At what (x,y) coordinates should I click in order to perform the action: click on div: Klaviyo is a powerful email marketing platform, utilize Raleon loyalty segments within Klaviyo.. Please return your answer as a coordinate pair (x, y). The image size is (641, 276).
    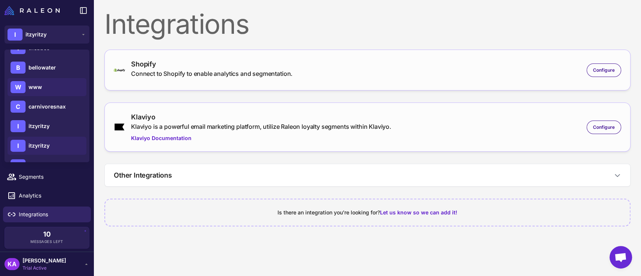
    Looking at the image, I should click on (261, 126).